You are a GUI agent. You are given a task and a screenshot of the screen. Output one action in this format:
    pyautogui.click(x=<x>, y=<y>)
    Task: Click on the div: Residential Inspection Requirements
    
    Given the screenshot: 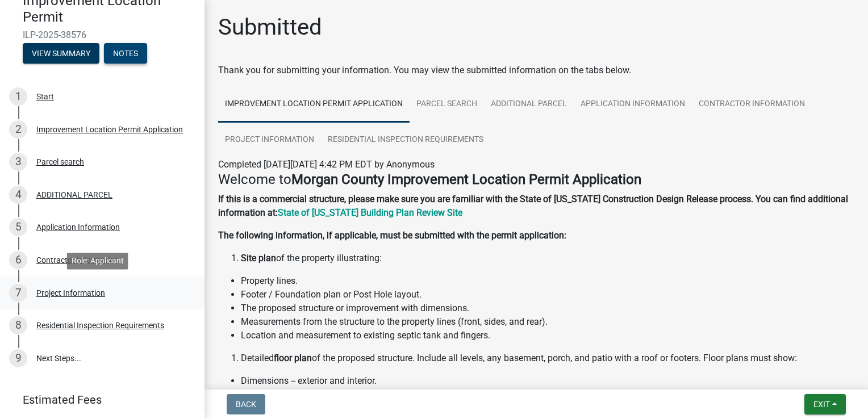 What is the action you would take?
    pyautogui.click(x=100, y=325)
    